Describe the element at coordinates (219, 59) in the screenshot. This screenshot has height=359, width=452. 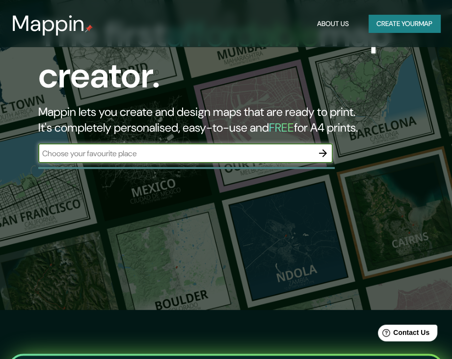
I see `h1: The first map creator.` at that location.